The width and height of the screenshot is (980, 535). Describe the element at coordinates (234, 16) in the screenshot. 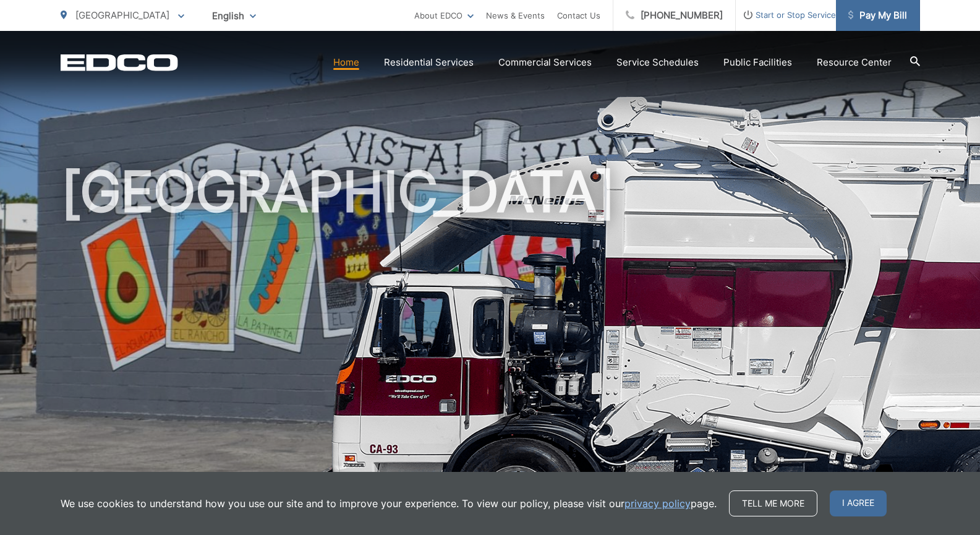

I see `span: English` at that location.